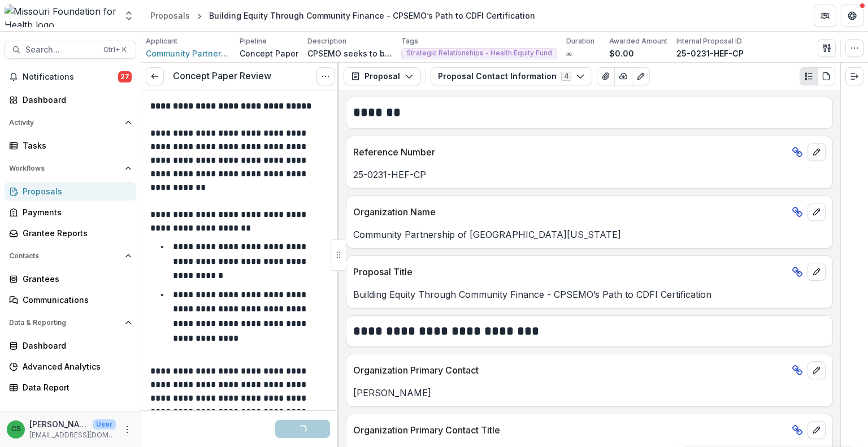 The image size is (868, 447). Describe the element at coordinates (16, 429) in the screenshot. I see `div: Chase Shiflet` at that location.